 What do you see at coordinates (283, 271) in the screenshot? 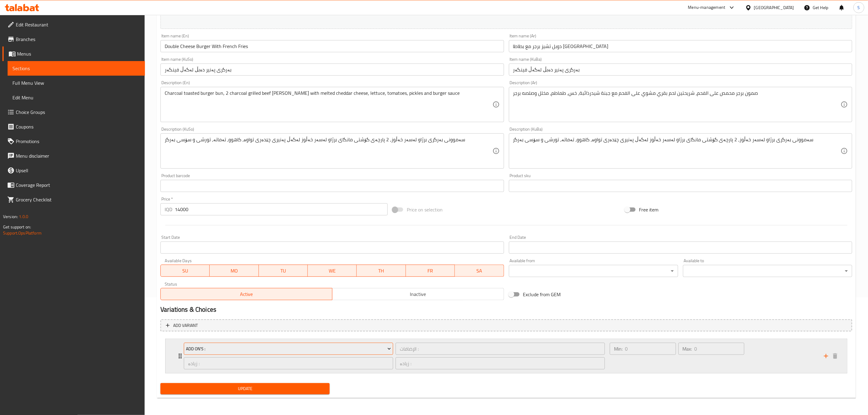
I see `button: TU` at bounding box center [283, 271].